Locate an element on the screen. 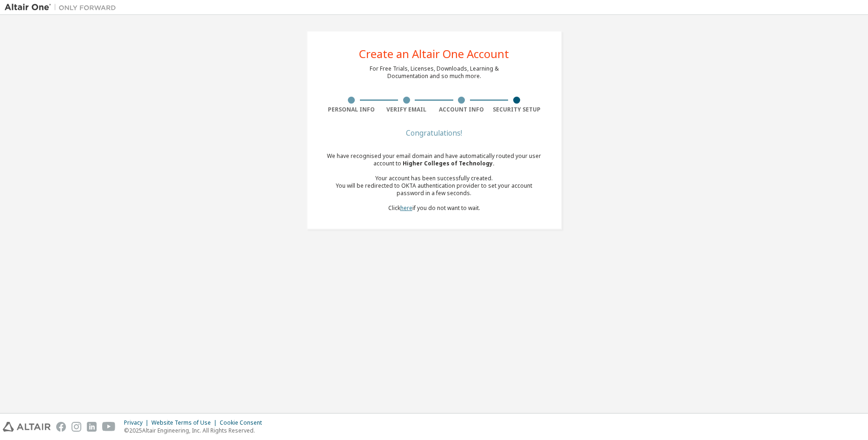  div: Privacy is located at coordinates (138, 423).